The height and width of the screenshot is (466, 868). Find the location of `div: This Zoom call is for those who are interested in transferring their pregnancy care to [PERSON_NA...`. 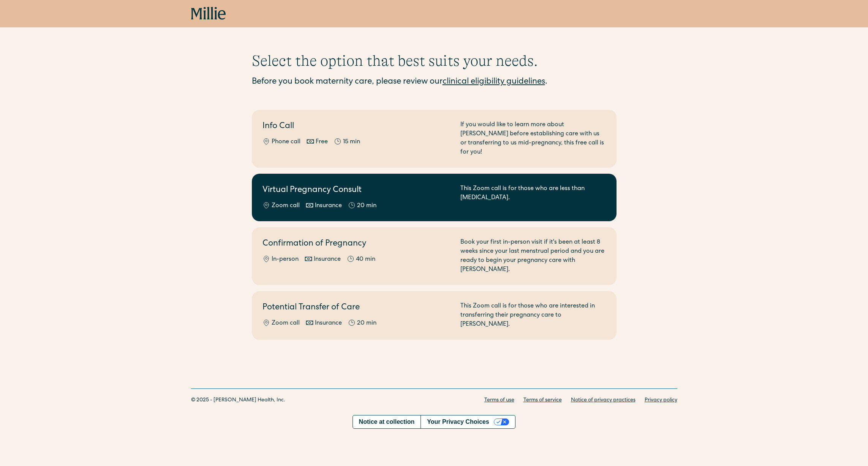

div: This Zoom call is for those who are interested in transferring their pregnancy care to [PERSON_NA... is located at coordinates (533, 316).